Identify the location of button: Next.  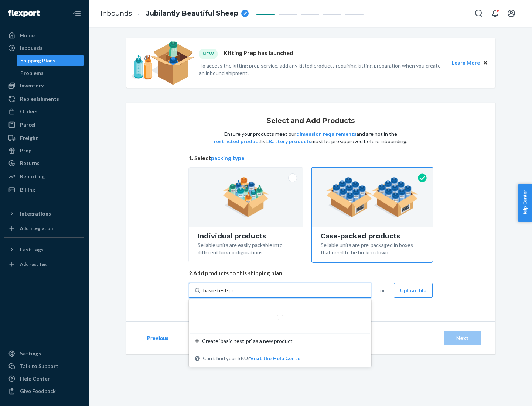
(463, 338).